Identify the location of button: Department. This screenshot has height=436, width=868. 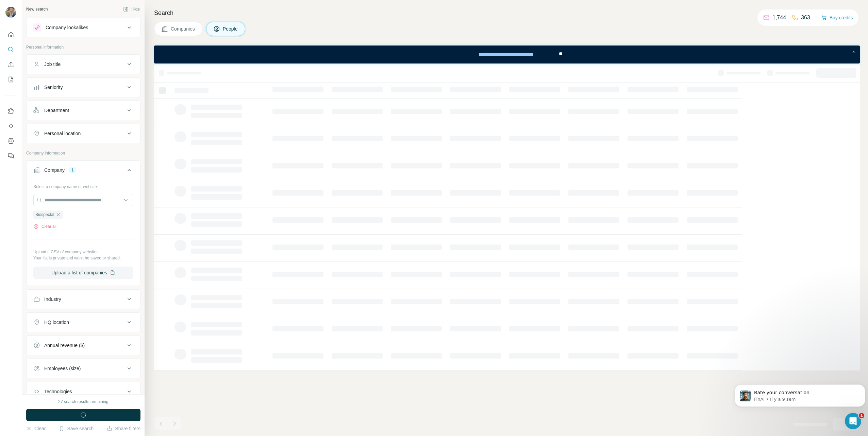
(83, 110).